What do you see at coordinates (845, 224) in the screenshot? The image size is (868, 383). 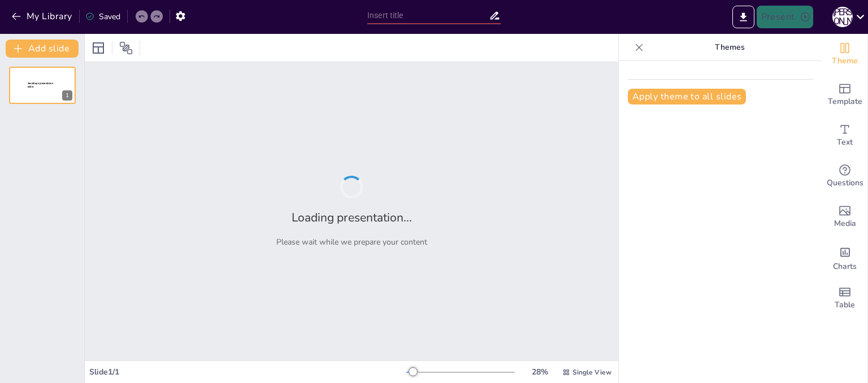 I see `span: Media` at bounding box center [845, 224].